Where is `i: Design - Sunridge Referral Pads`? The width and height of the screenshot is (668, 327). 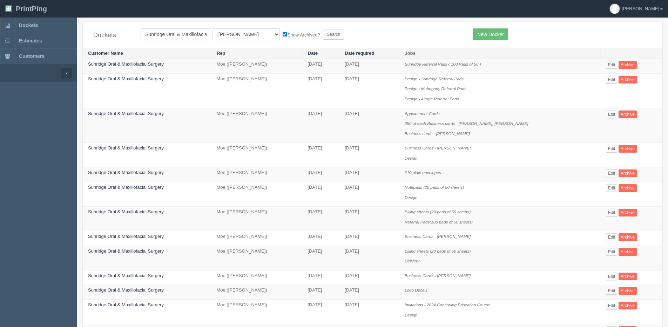
i: Design - Sunridge Referral Pads is located at coordinates (434, 79).